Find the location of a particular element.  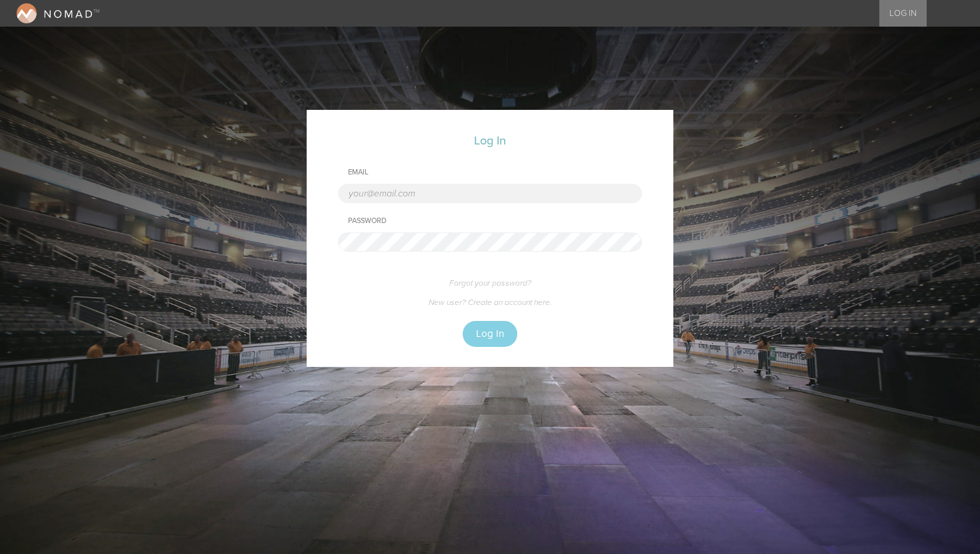

div: Email is located at coordinates (495, 172).